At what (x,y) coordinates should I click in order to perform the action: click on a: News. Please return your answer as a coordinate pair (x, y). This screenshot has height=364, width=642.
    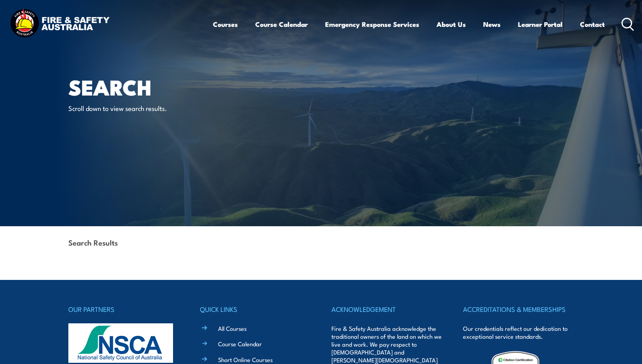
    Looking at the image, I should click on (492, 24).